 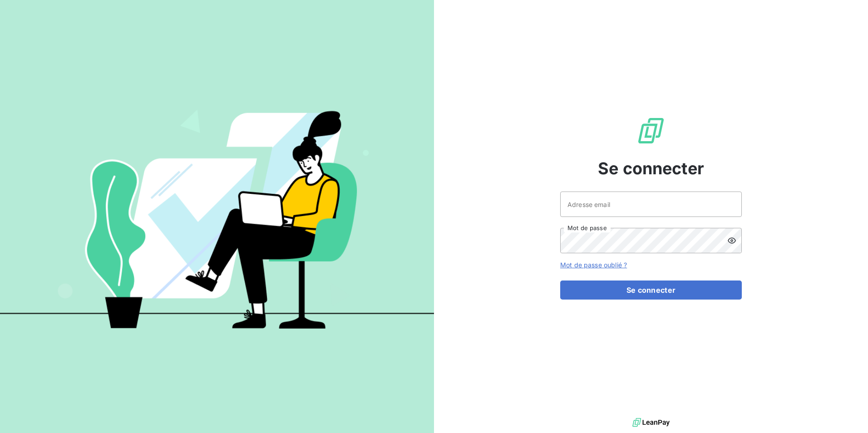 I want to click on img: Logo LeanPay, so click(x=651, y=131).